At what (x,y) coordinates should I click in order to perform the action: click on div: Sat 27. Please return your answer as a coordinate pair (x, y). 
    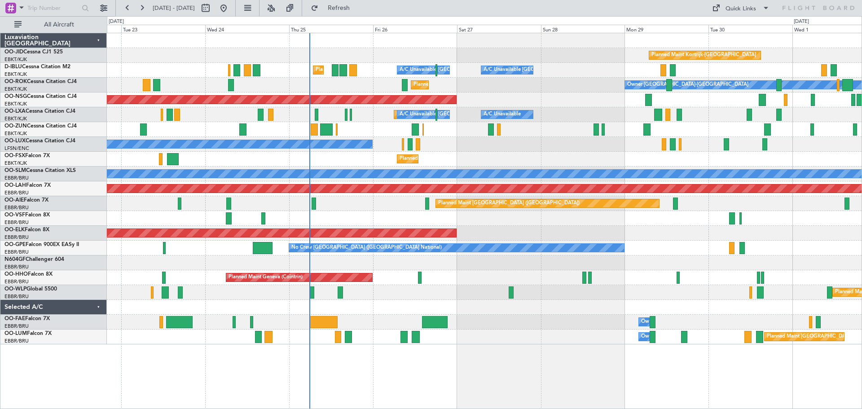
    Looking at the image, I should click on (499, 29).